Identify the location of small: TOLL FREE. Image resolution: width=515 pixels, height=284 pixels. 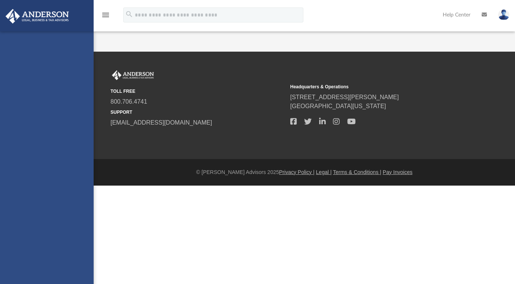
(198, 91).